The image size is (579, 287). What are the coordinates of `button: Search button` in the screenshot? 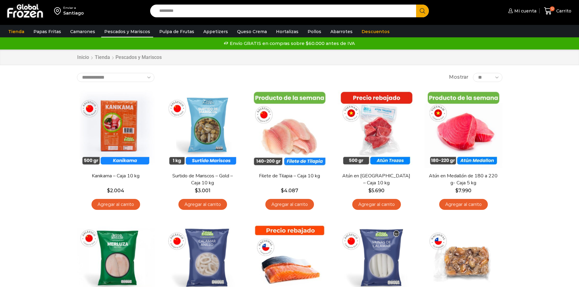 It's located at (422, 11).